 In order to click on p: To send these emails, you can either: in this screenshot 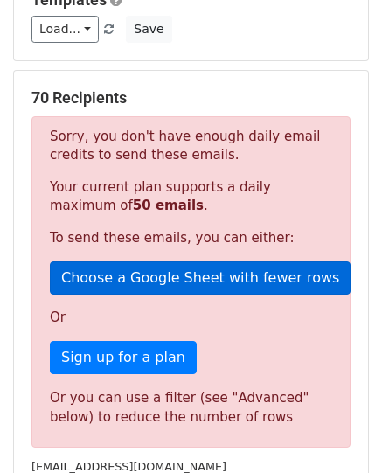, I will do `click(191, 238)`.